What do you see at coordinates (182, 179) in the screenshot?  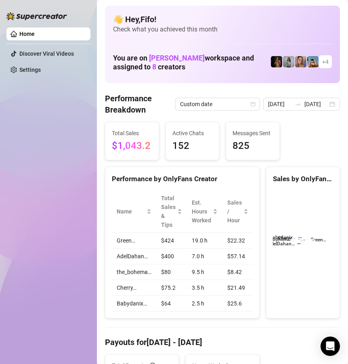 I see `div: Performance by OnlyFans Creator` at bounding box center [182, 179].